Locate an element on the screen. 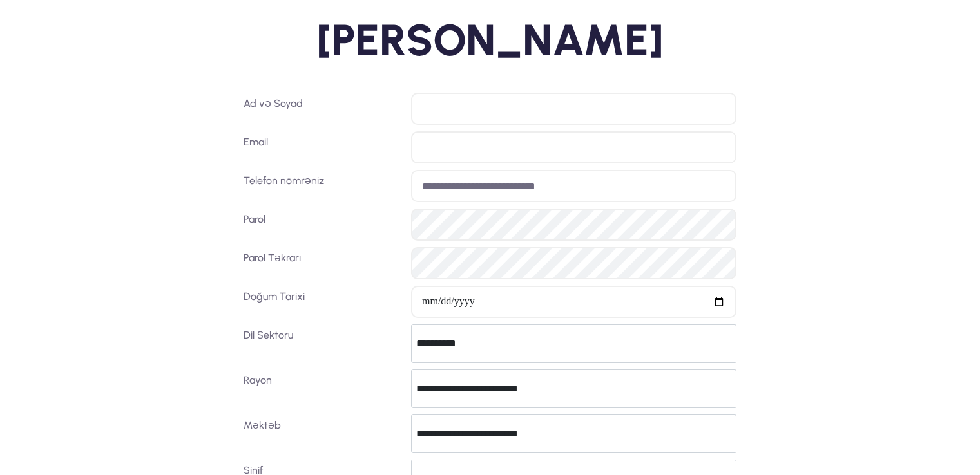  label: Ad və Soyad is located at coordinates (322, 109).